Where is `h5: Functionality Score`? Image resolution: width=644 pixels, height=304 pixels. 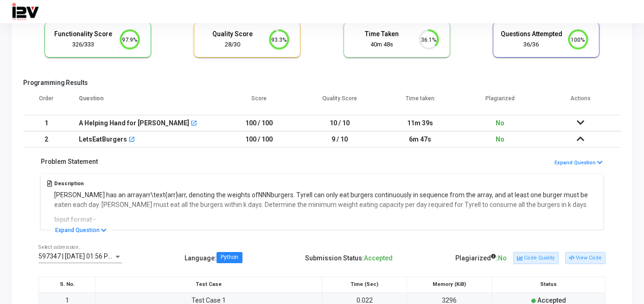 h5: Functionality Score is located at coordinates (83, 34).